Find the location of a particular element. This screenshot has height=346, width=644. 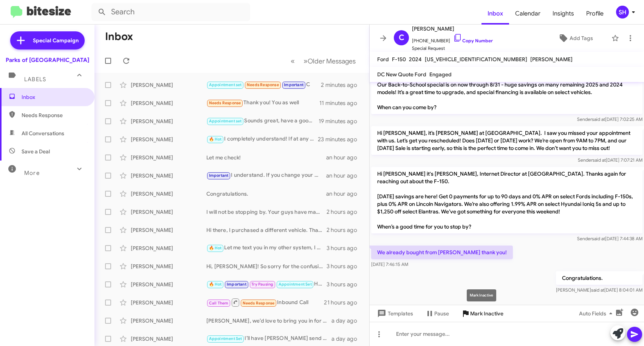

span: Special Request is located at coordinates (452, 48).